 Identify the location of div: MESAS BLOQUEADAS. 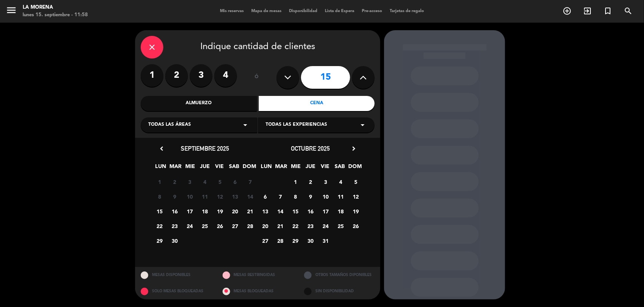
(258, 291).